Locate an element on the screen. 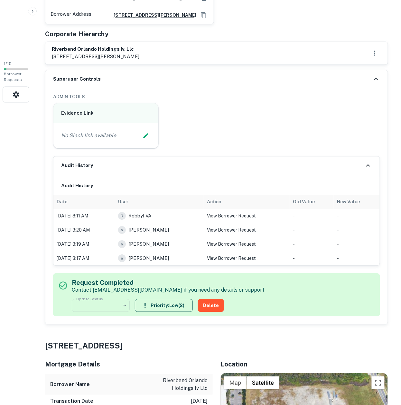 The height and width of the screenshot is (405, 401). div: Chat Widget is located at coordinates (385, 349).